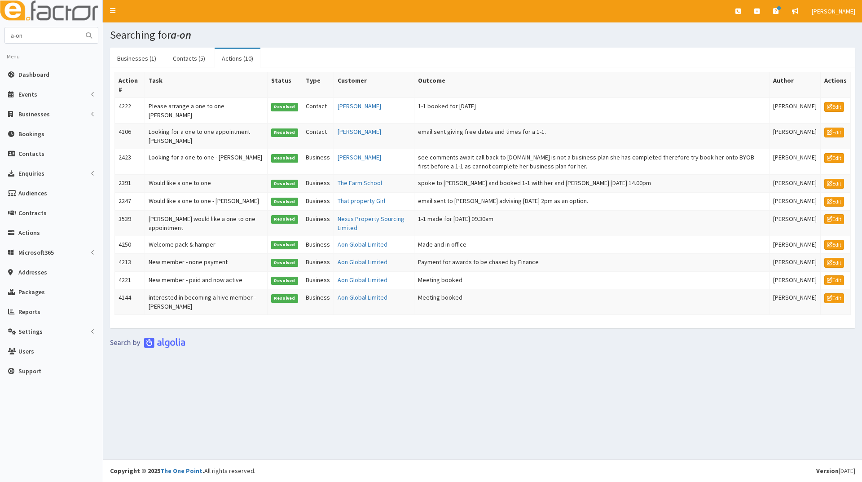 Image resolution: width=862 pixels, height=482 pixels. I want to click on th: Type, so click(317, 85).